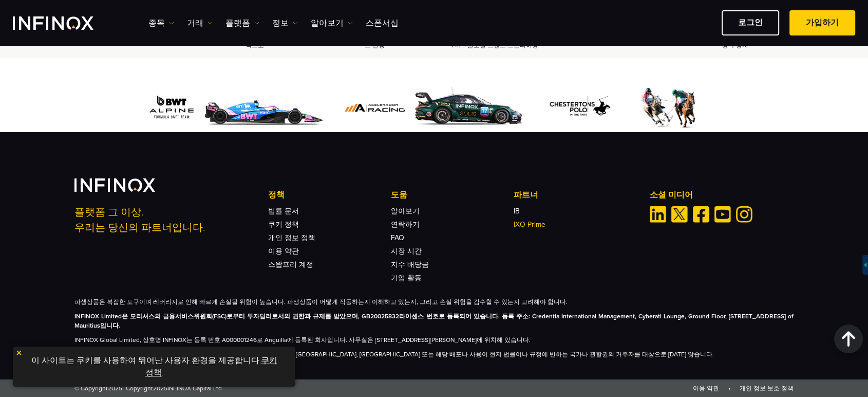 The image size is (868, 397). Describe the element at coordinates (382, 23) in the screenshot. I see `a: 스폰서십` at that location.